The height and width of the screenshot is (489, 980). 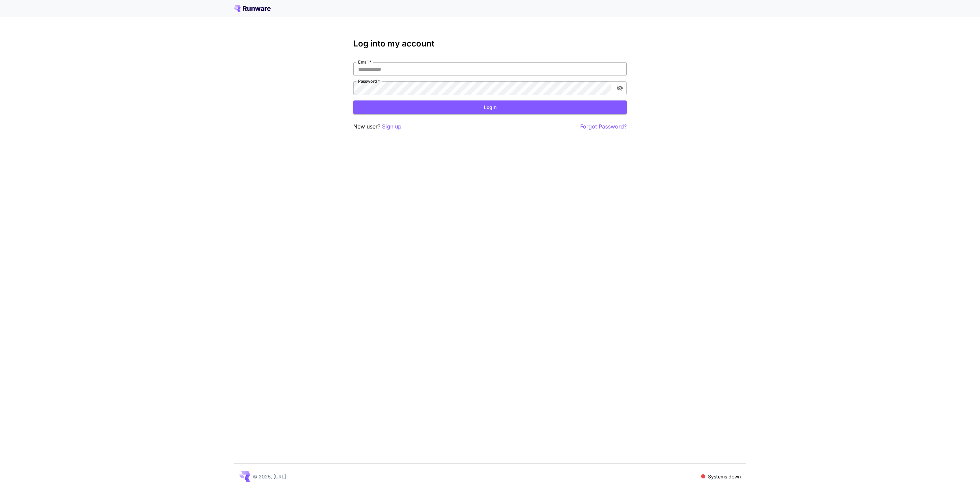 I want to click on p: Systems down, so click(x=724, y=477).